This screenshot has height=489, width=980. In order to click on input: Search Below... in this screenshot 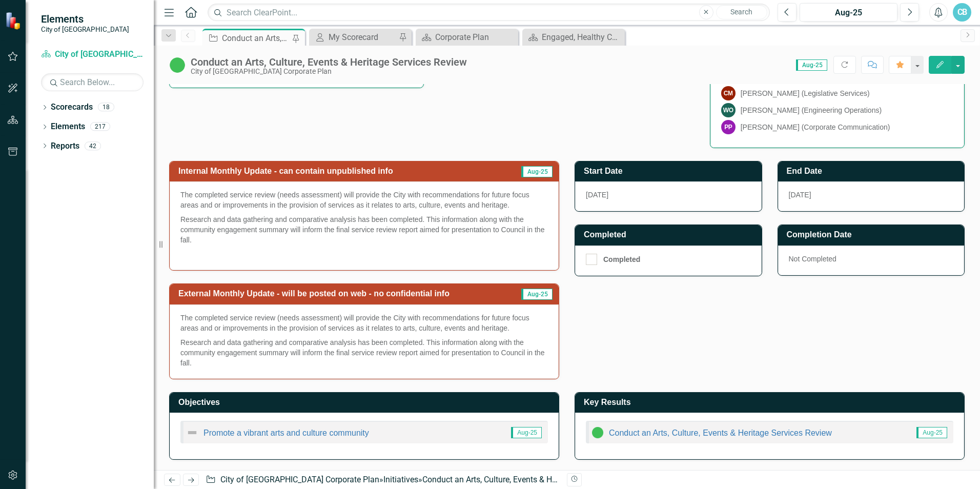, I will do `click(92, 82)`.